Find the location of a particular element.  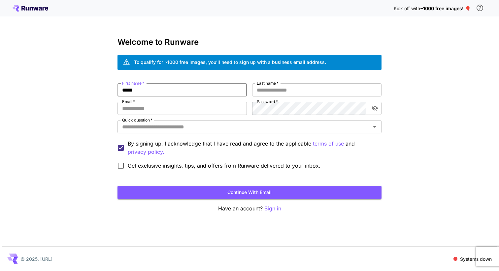

label: Quick question is located at coordinates (137, 120).